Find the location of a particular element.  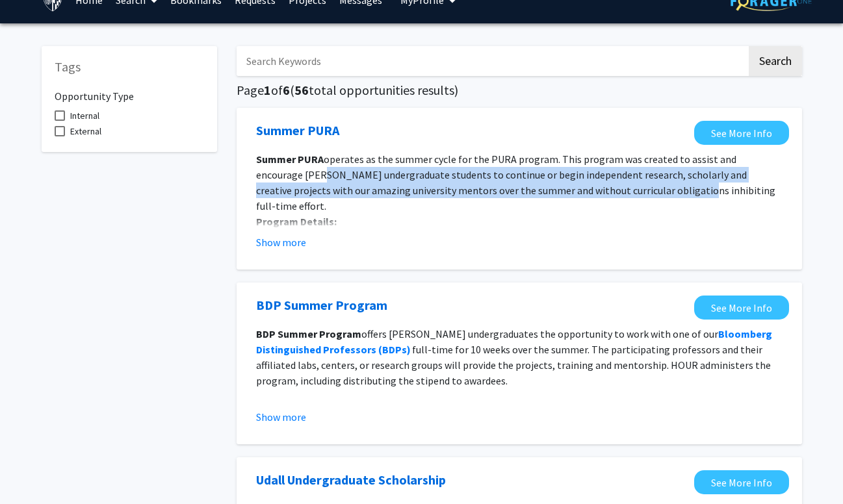

span: operates as the summer cycle for the PURA program. This program was created to assist and encoura... is located at coordinates (515, 183).